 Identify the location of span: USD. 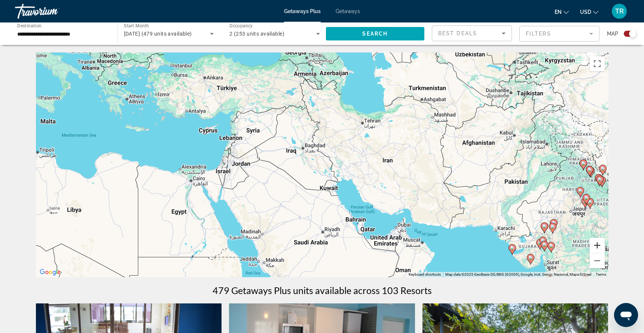
(586, 12).